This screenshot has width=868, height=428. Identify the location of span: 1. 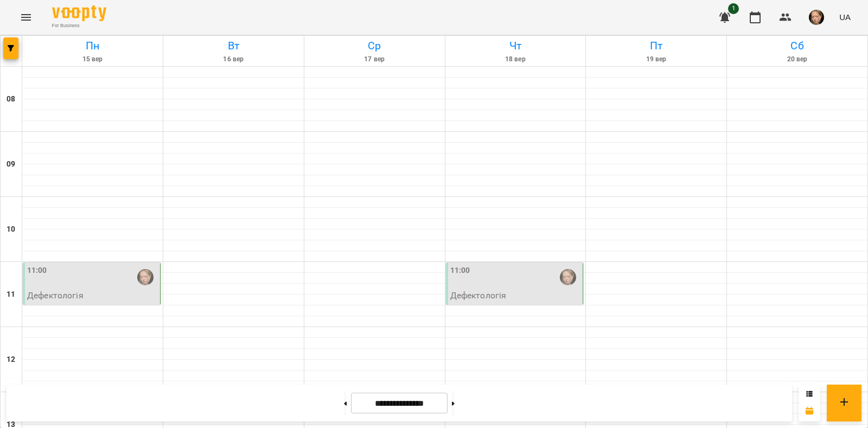
(733, 8).